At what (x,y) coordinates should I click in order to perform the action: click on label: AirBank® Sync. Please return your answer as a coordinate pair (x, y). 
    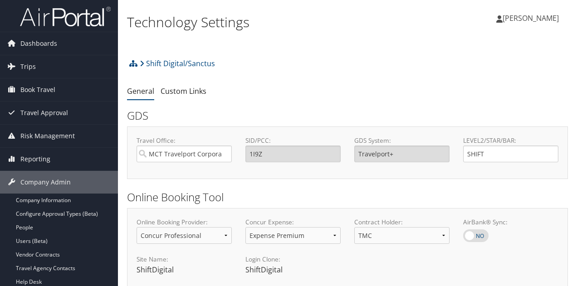
    Looking at the image, I should click on (476, 236).